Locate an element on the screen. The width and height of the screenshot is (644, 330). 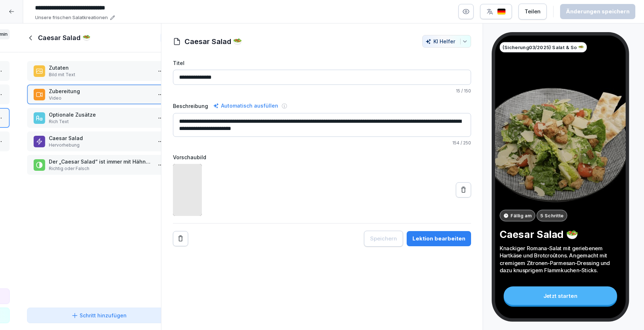
div: KI Helfer is located at coordinates (446, 41).